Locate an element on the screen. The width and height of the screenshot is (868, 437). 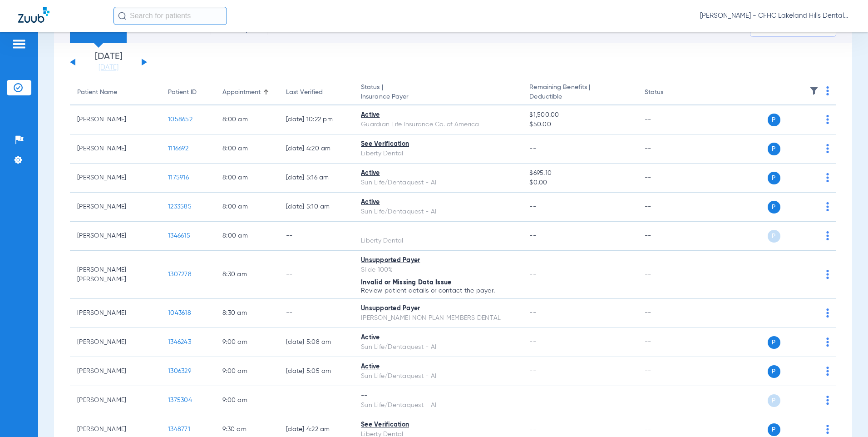
div: Last Verified is located at coordinates (304, 93).